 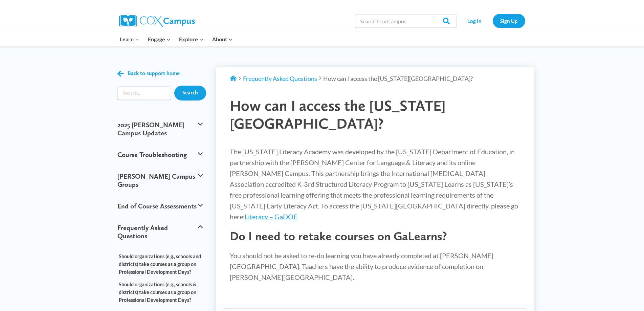 I want to click on form: Search form, so click(x=144, y=93).